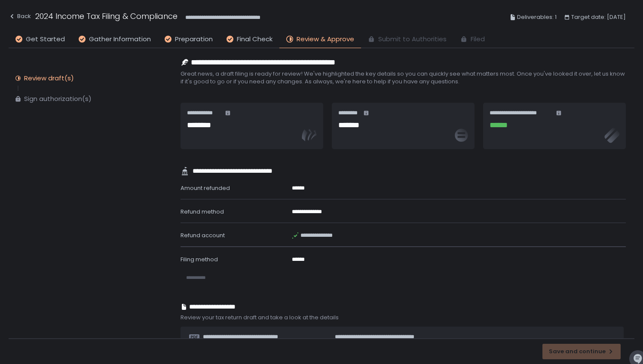  What do you see at coordinates (202, 235) in the screenshot?
I see `span: Refund account` at bounding box center [202, 235].